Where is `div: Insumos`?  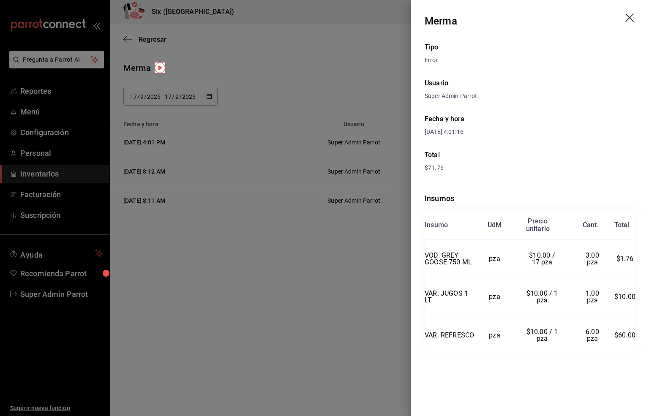 div: Insumos is located at coordinates (530, 198).